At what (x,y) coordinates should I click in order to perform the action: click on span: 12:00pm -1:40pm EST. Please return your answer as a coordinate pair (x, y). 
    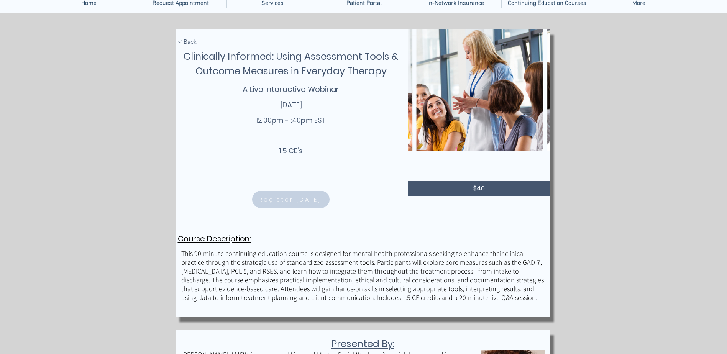
    Looking at the image, I should click on (291, 120).